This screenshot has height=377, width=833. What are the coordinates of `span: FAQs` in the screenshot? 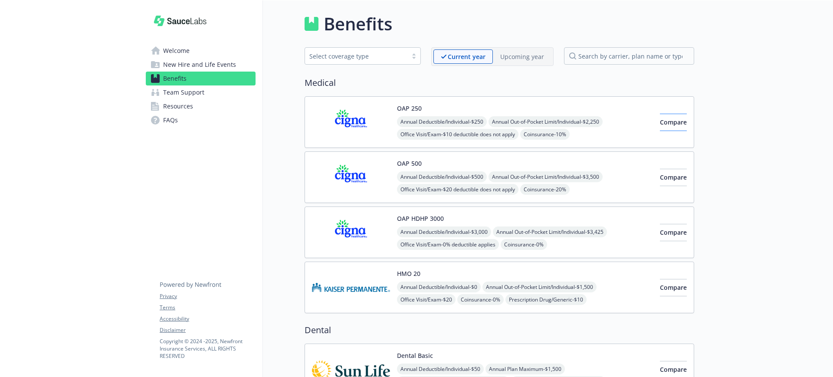 It's located at (170, 120).